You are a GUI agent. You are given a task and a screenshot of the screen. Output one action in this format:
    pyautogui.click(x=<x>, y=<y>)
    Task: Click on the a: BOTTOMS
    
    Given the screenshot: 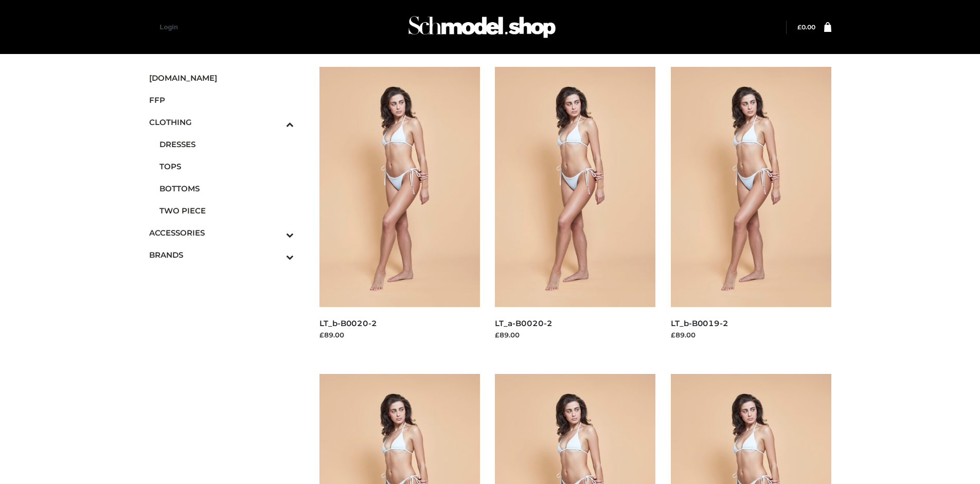 What is the action you would take?
    pyautogui.click(x=227, y=188)
    